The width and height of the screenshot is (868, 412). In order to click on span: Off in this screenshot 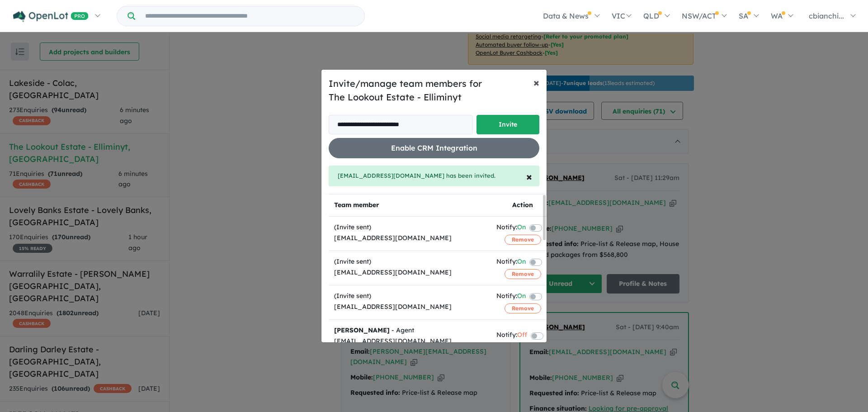, I will do `click(522, 335)`.